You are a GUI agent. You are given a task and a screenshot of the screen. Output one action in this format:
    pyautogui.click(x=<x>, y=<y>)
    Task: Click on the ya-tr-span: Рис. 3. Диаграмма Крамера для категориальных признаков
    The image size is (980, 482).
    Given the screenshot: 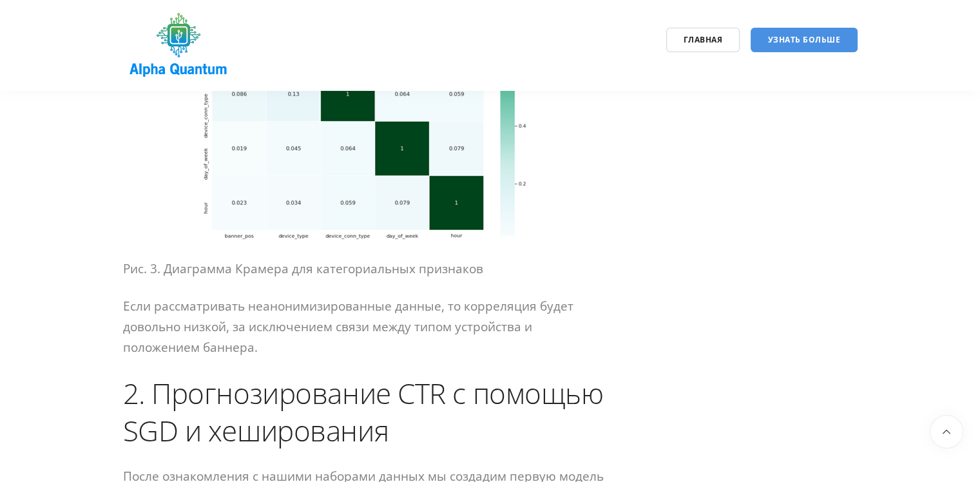 What is the action you would take?
    pyautogui.click(x=303, y=268)
    